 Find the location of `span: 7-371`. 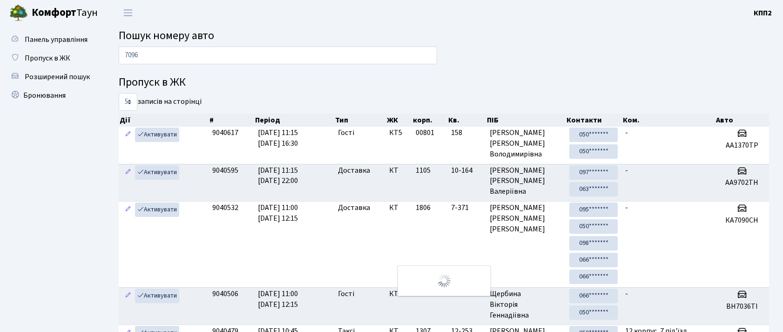

span: 7-371 is located at coordinates (467, 208).